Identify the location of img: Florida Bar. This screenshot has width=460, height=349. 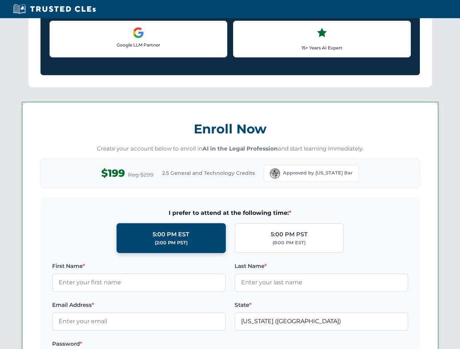
(275, 174).